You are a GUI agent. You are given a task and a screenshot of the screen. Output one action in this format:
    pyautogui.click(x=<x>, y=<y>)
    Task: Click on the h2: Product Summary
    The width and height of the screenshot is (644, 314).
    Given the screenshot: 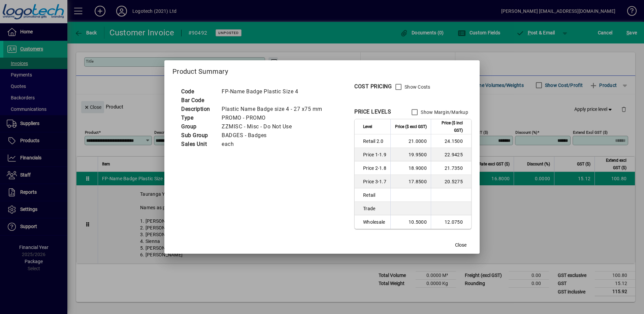 What is the action you would take?
    pyautogui.click(x=322, y=70)
    